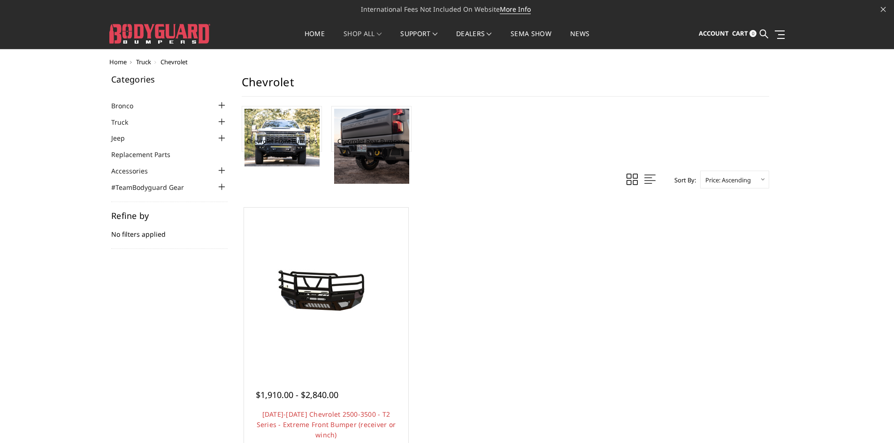 The image size is (894, 443). Describe the element at coordinates (474, 39) in the screenshot. I see `a: Dealers` at that location.